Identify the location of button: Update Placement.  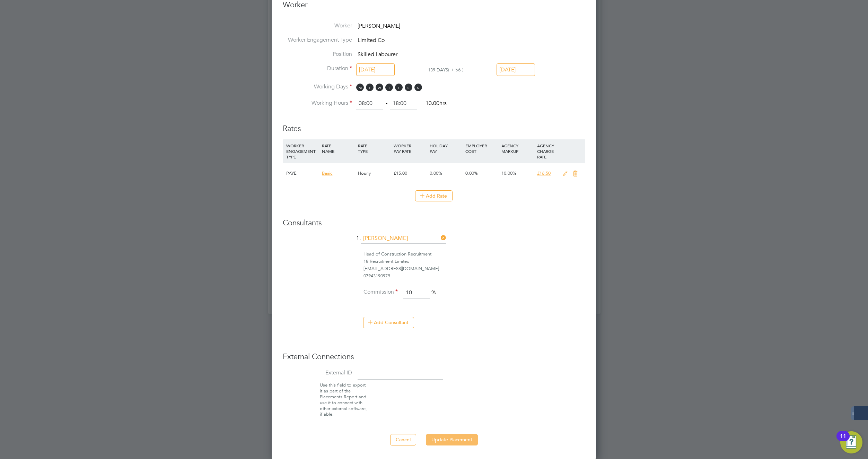
(452, 440).